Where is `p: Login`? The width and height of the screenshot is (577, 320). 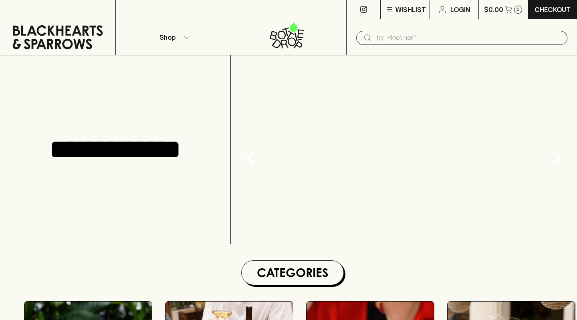
p: Login is located at coordinates (460, 10).